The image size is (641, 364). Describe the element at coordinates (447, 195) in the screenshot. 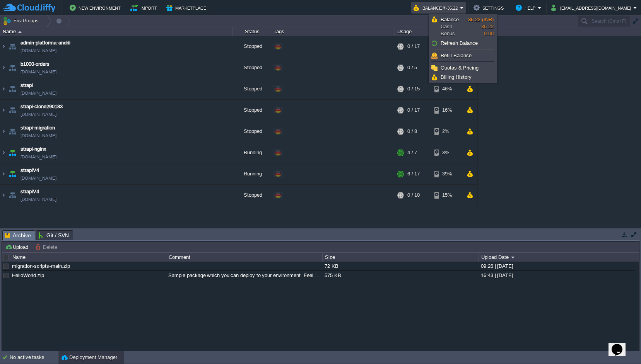

I see `div: 15%` at that location.